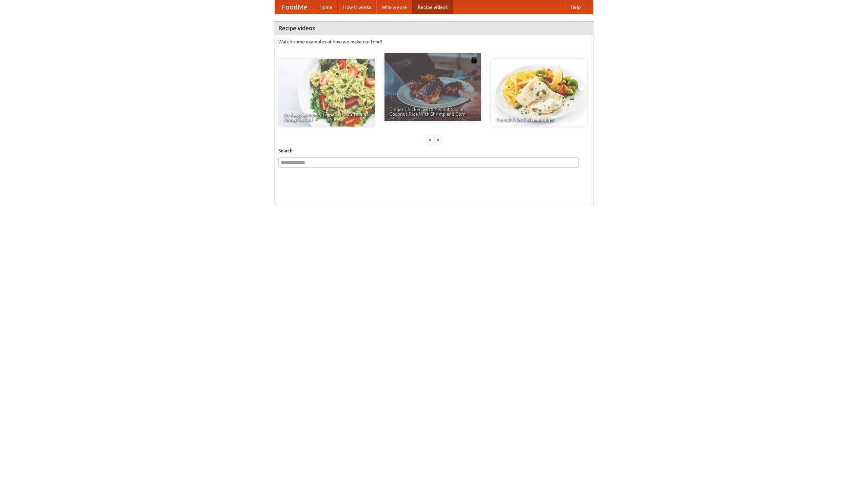 This screenshot has width=868, height=480. Describe the element at coordinates (327, 93) in the screenshot. I see `a: An Easy, Summery Tomato Pasta That's Ready for Fall` at that location.